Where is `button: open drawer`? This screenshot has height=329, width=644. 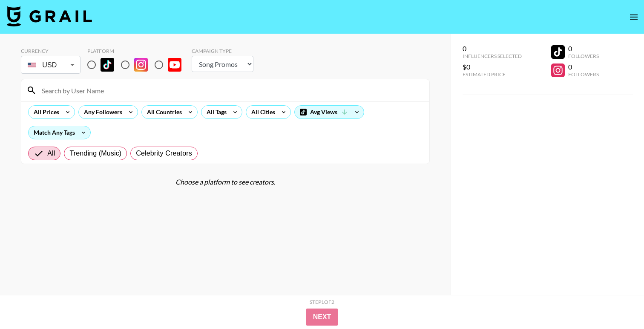
button: open drawer is located at coordinates (634, 17).